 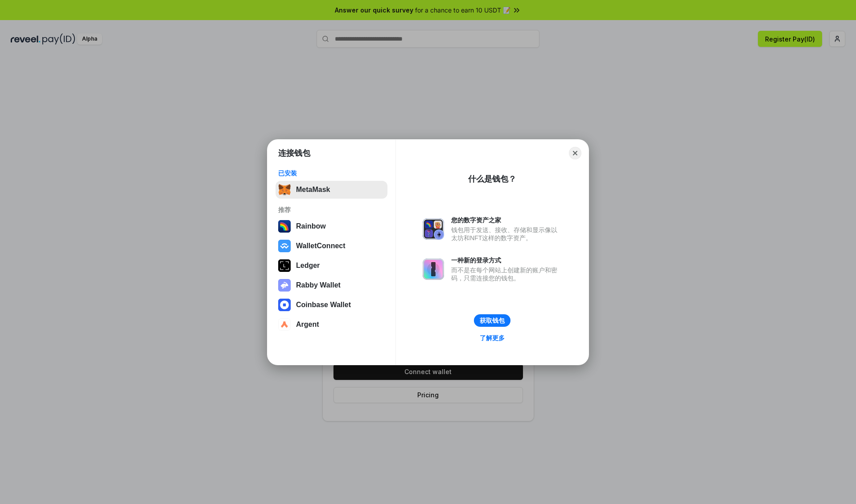 I want to click on button: Rabby Wallet, so click(x=332, y=285).